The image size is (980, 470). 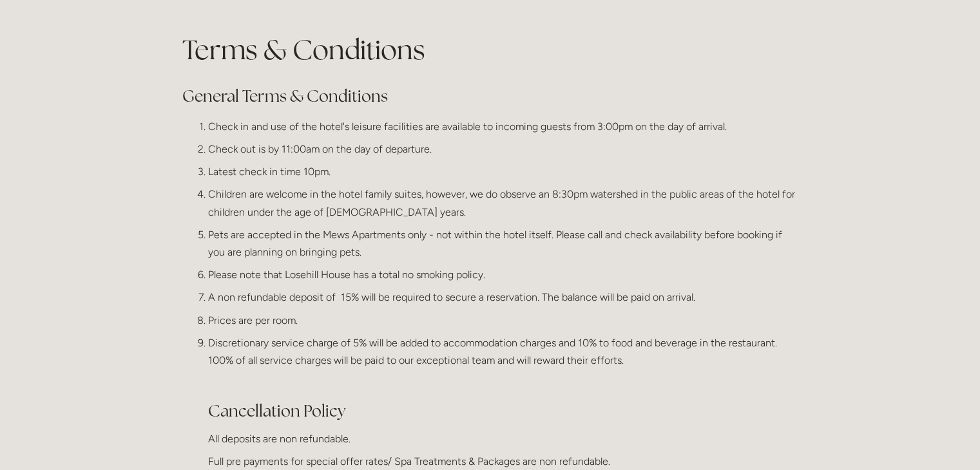 I want to click on p: Check in and use of the hotel's leisure facilities are available to incoming guests from 3:00pm o..., so click(x=503, y=126).